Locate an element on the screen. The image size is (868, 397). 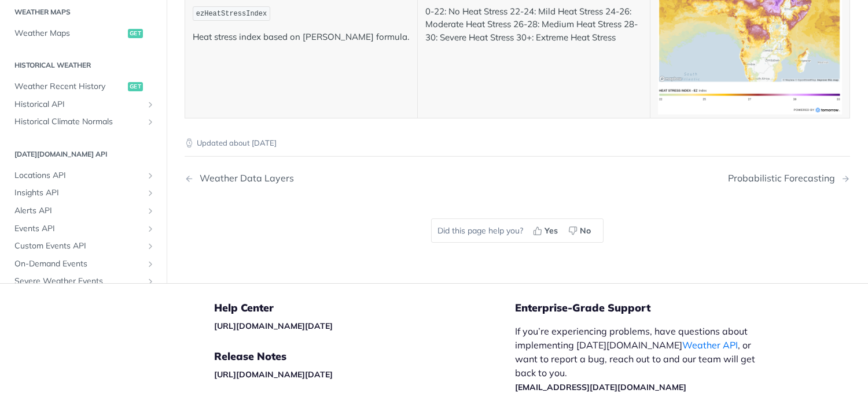
div: Weather Data Layers is located at coordinates (243, 178).